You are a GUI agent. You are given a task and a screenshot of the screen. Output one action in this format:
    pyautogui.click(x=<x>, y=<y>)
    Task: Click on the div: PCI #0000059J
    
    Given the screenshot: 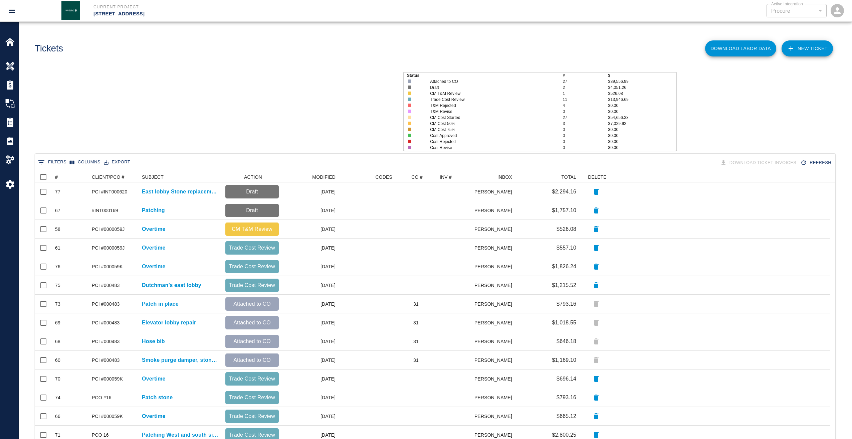 What is the action you would take?
    pyautogui.click(x=108, y=248)
    